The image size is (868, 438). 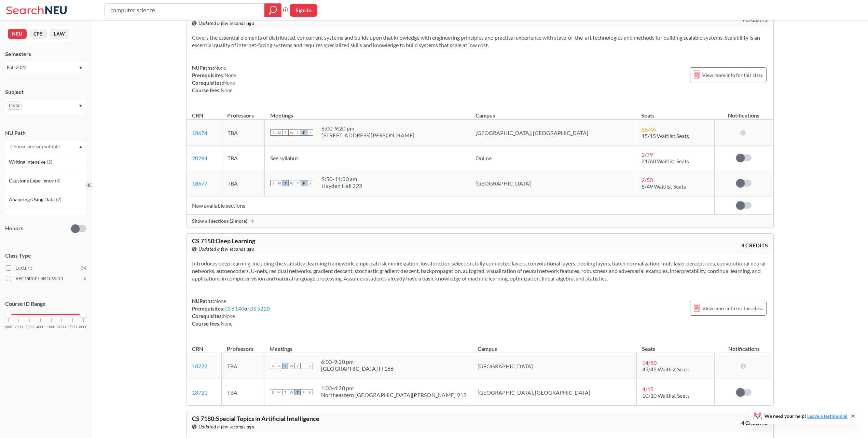 I want to click on span: 21/60 Waitlist Seats, so click(x=665, y=161).